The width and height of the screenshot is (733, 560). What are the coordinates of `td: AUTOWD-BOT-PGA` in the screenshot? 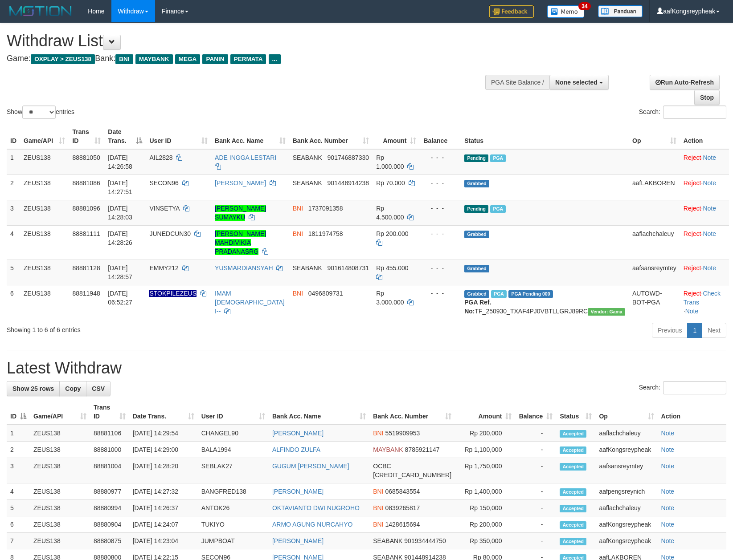 It's located at (655, 302).